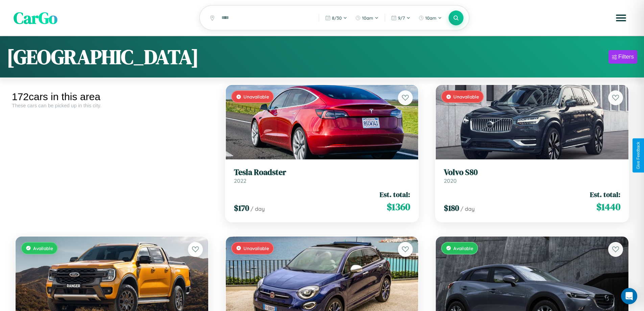 The height and width of the screenshot is (311, 644). Describe the element at coordinates (400, 18) in the screenshot. I see `button: 9/7` at that location.